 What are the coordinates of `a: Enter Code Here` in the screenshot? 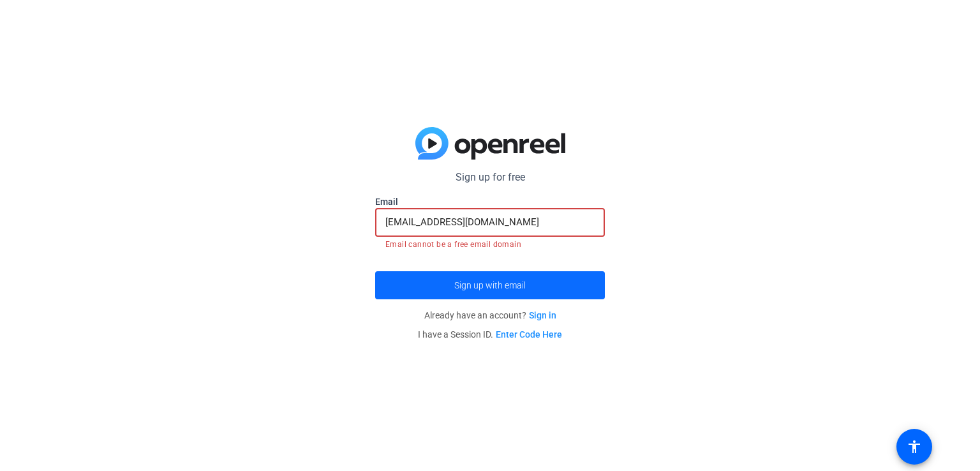 It's located at (529, 335).